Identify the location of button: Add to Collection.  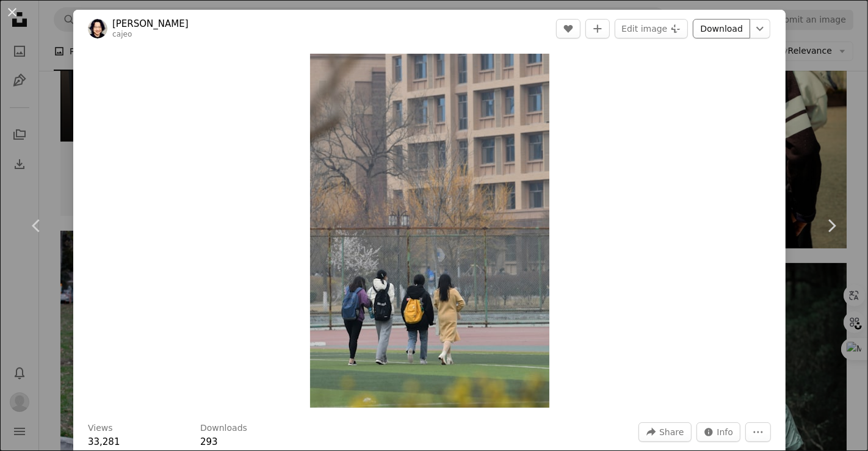
(597, 29).